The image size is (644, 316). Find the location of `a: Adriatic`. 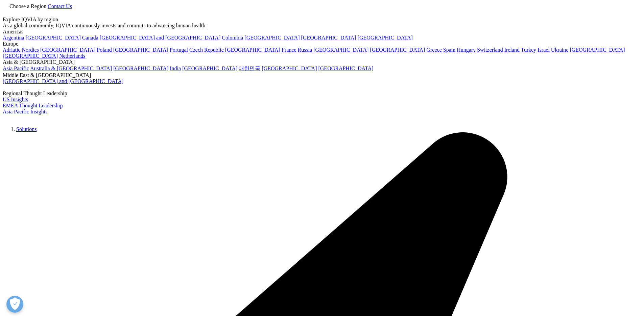

a: Adriatic is located at coordinates (12, 50).